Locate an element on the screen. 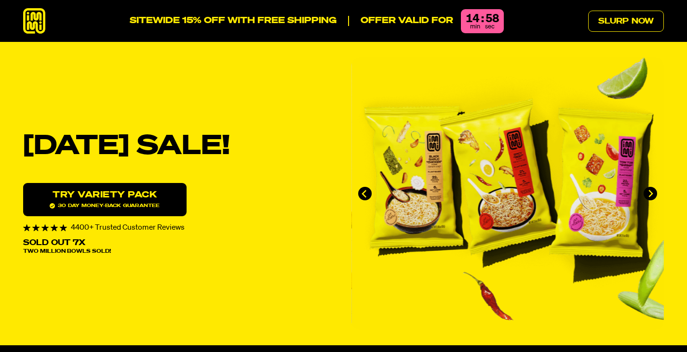 This screenshot has width=687, height=352. span: 30 day money-back guarantee is located at coordinates (105, 206).